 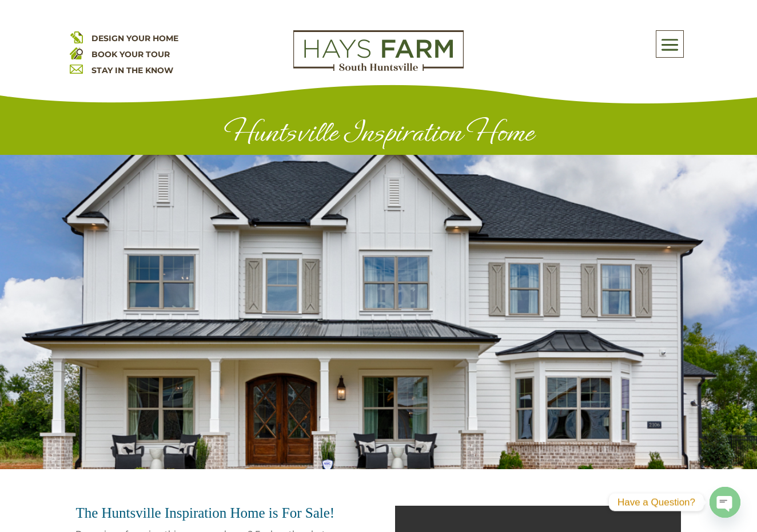 What do you see at coordinates (135, 38) in the screenshot?
I see `a: DESIGN YOUR HOME` at bounding box center [135, 38].